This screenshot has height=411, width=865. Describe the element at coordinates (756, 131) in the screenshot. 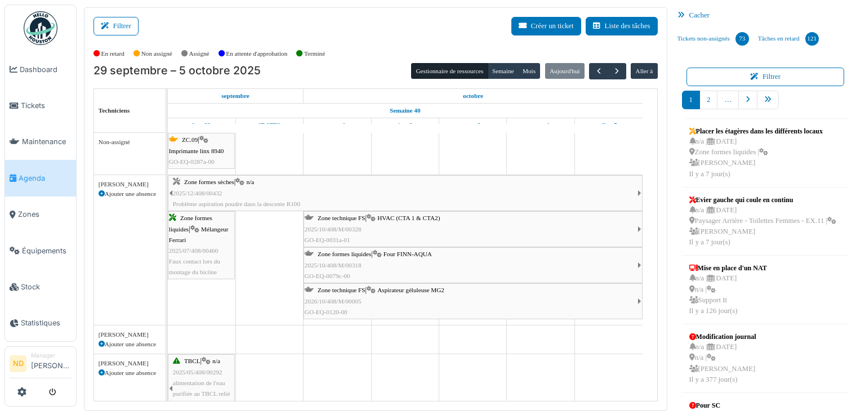

I see `div: Placer les étagères dans les différents locaux` at that location.